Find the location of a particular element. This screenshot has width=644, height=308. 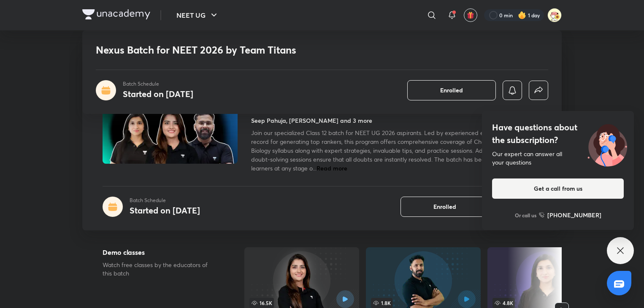

button: Get a call from us is located at coordinates (558, 188).